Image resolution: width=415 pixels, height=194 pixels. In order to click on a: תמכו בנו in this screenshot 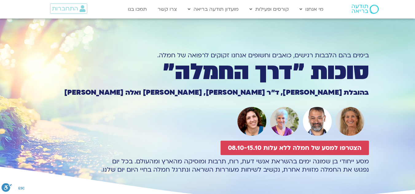, I will do `click(137, 9)`.